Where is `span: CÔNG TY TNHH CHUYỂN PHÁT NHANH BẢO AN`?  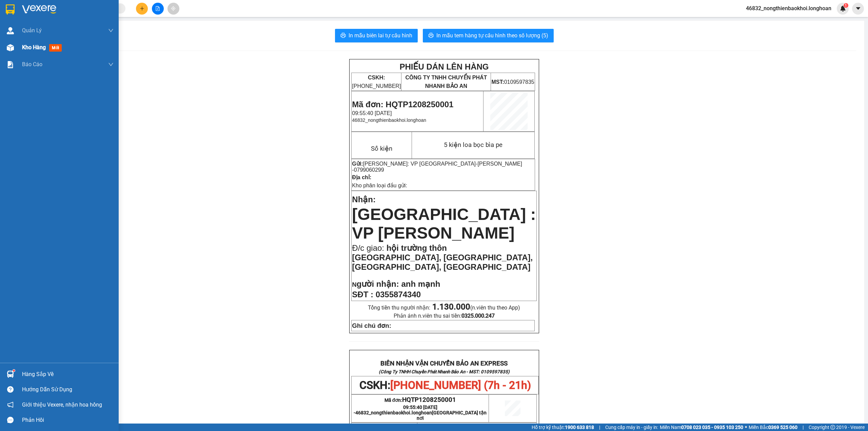
span: CÔNG TY TNHH CHUYỂN PHÁT NHANH BẢO AN is located at coordinates (446, 82).